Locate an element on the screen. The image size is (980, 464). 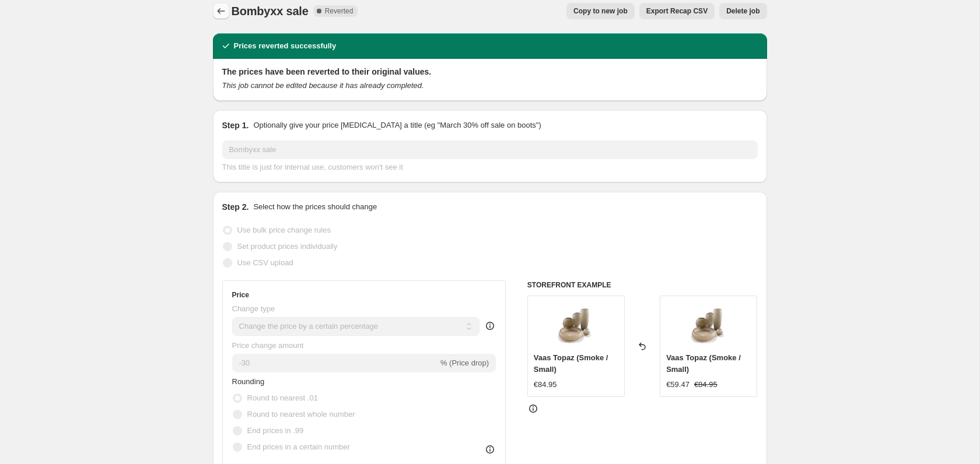
span: Delete job is located at coordinates (742, 11).